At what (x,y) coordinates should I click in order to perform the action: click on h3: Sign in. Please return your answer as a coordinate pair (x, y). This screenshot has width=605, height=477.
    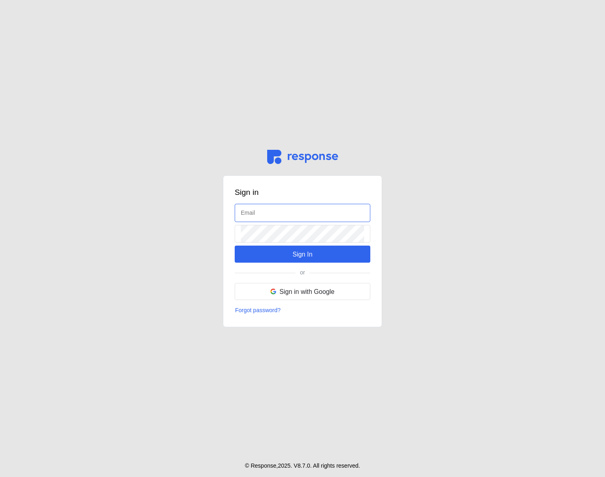
    Looking at the image, I should click on (302, 192).